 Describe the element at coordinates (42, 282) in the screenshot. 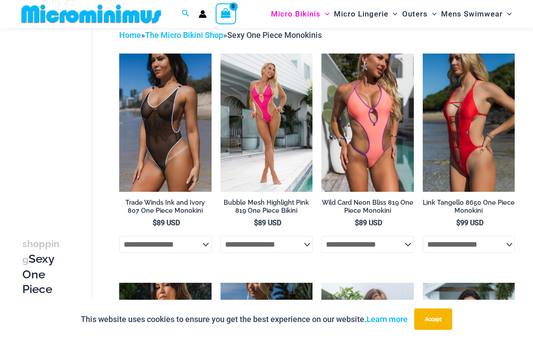

I see `h3: Sexy One Piece Monokinis` at that location.